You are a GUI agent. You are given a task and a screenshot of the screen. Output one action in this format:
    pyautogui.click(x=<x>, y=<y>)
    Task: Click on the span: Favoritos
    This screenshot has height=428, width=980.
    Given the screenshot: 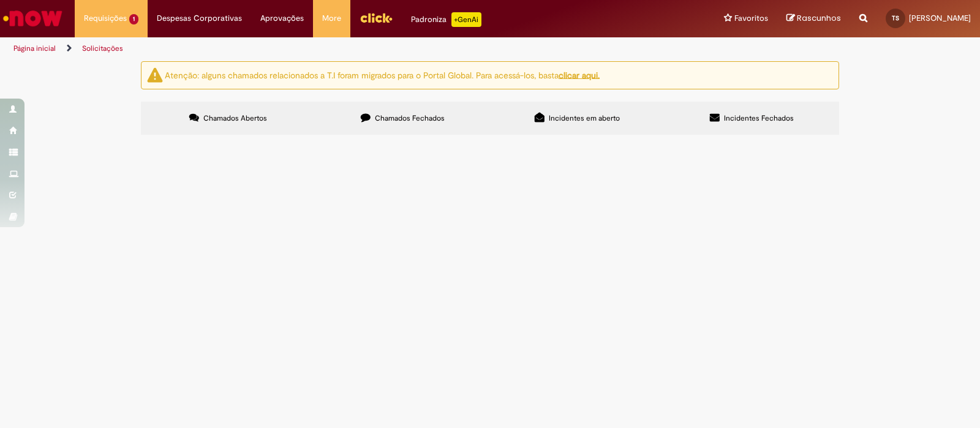 What is the action you would take?
    pyautogui.click(x=751, y=18)
    